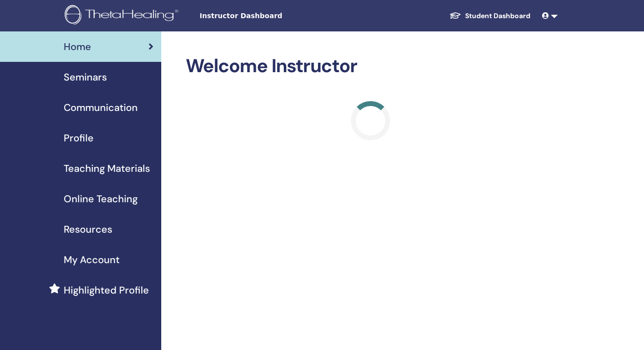  Describe the element at coordinates (100, 108) in the screenshot. I see `span: Communication` at that location.